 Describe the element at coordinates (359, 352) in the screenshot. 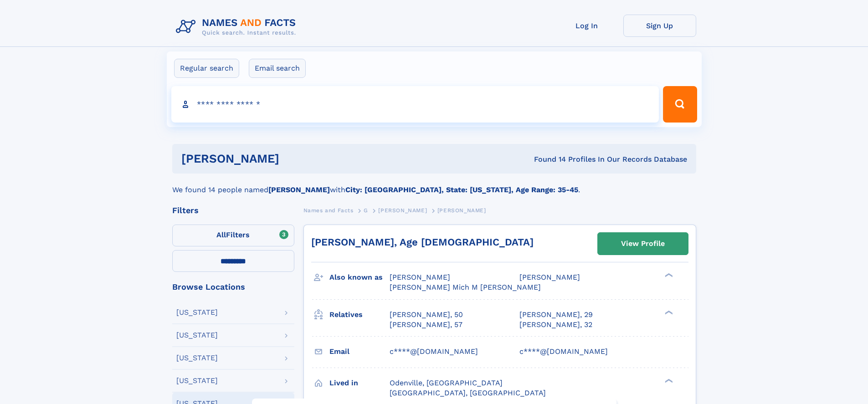

I see `h3: Email` at that location.